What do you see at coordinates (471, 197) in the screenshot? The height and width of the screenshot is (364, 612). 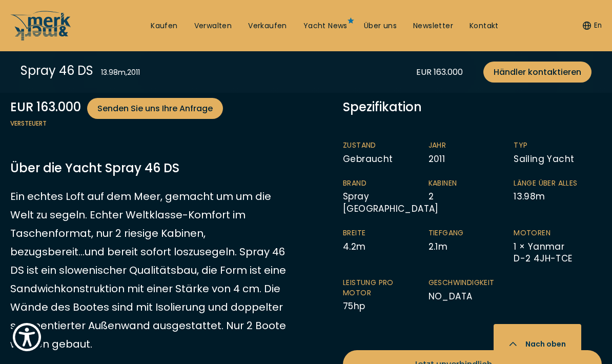 I see `li: 2` at bounding box center [471, 197].